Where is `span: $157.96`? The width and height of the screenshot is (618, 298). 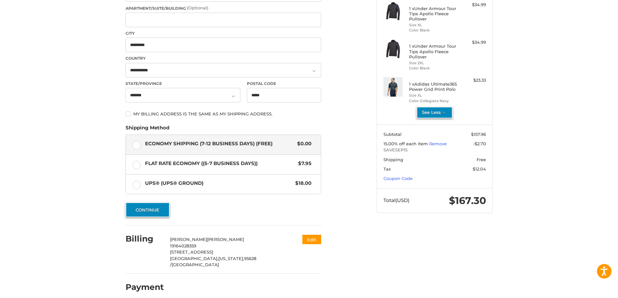
span: $157.96 is located at coordinates (478, 134).